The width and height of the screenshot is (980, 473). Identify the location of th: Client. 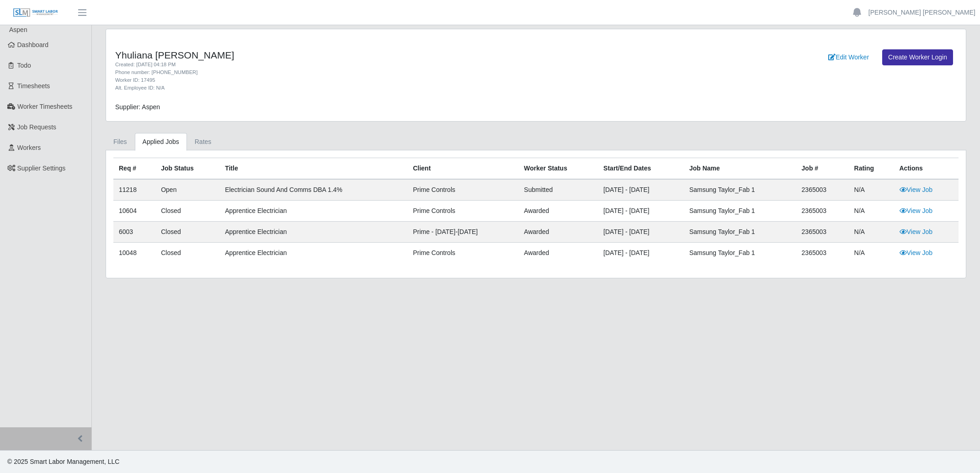
(463, 169).